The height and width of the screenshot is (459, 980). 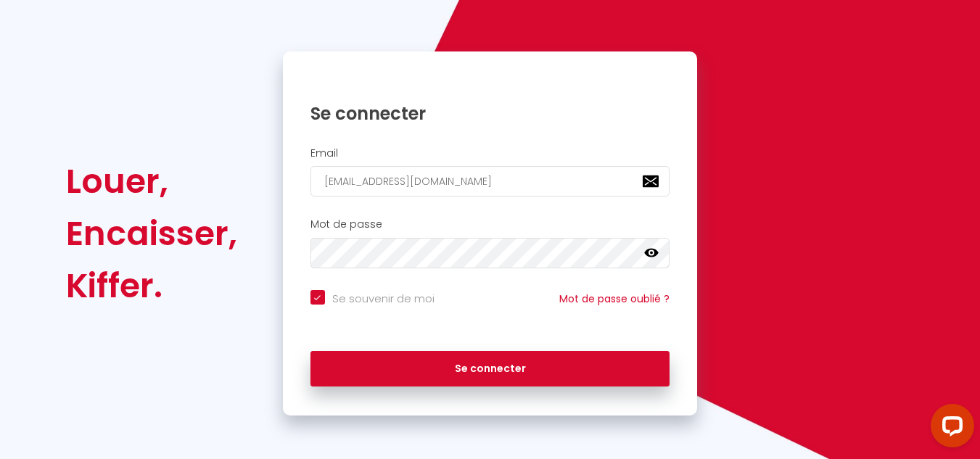 What do you see at coordinates (152, 181) in the screenshot?
I see `div: Louer,` at bounding box center [152, 181].